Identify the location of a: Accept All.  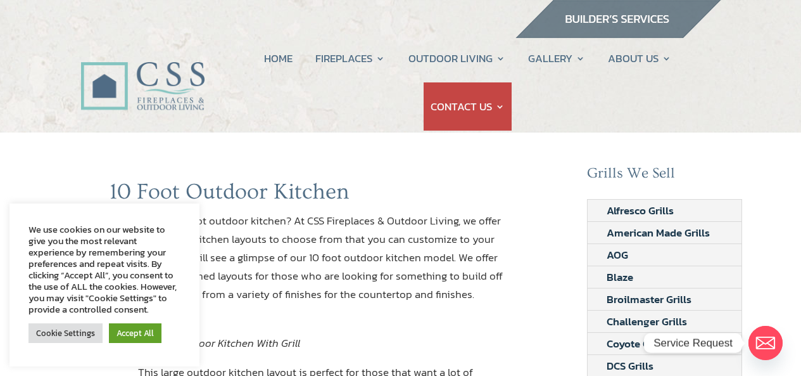
(135, 333).